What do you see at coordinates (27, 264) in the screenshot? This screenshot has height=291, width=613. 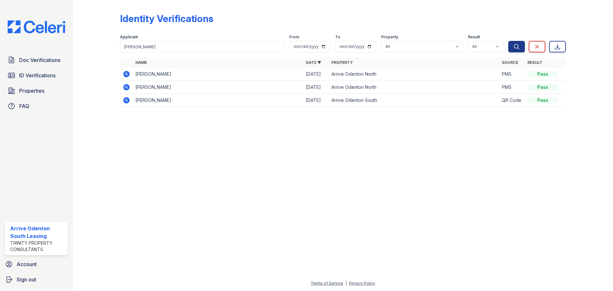 I see `span: Account` at bounding box center [27, 264].